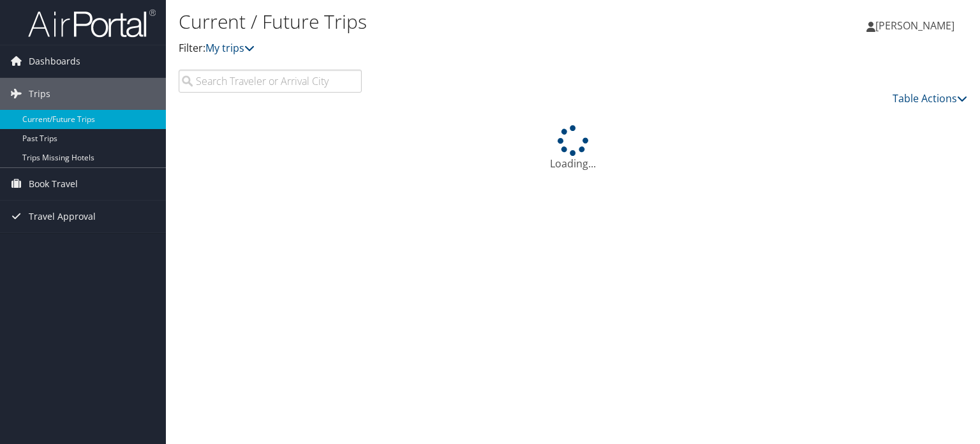  I want to click on p: Filter:, so click(442, 49).